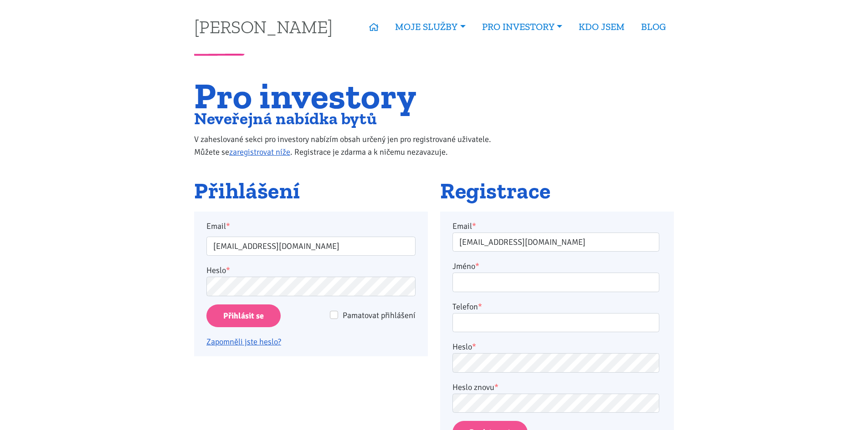 This screenshot has width=868, height=430. What do you see at coordinates (311, 191) in the screenshot?
I see `h2: Přihlášení` at bounding box center [311, 191].